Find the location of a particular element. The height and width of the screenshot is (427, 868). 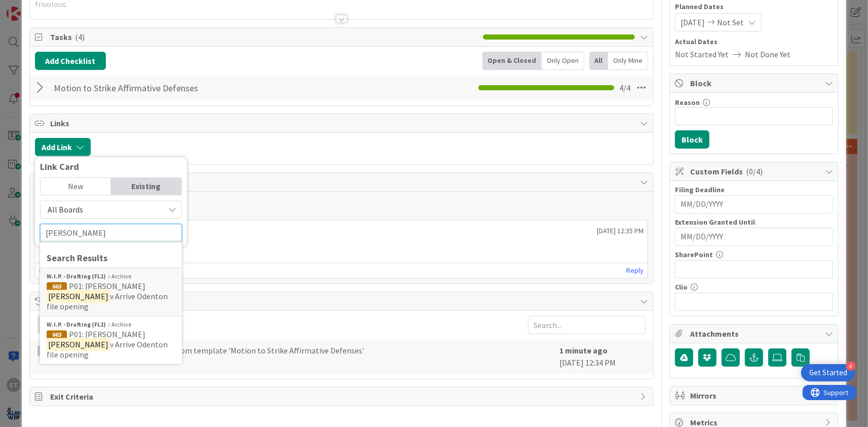

button: Block is located at coordinates (692, 140).